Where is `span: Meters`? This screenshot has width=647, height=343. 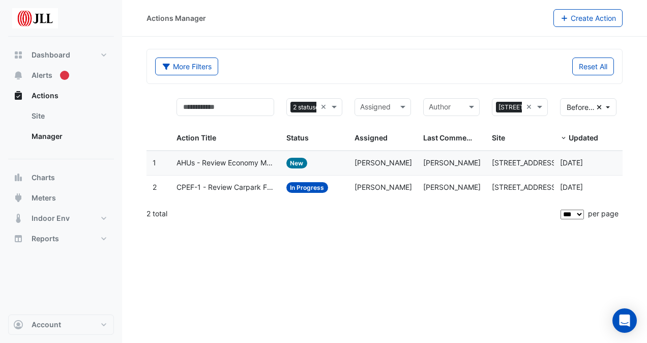
span: Meters is located at coordinates (44, 198).